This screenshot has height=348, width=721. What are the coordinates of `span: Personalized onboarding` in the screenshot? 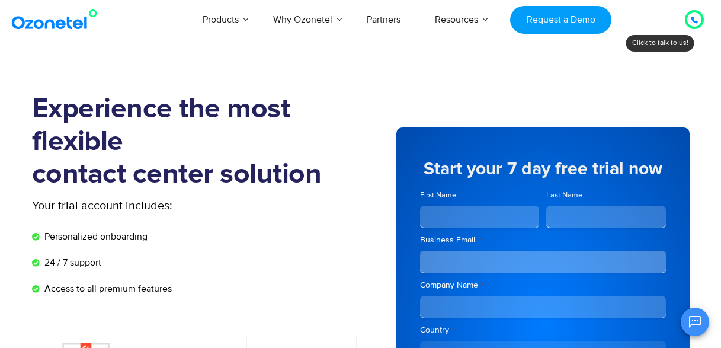 It's located at (94, 236).